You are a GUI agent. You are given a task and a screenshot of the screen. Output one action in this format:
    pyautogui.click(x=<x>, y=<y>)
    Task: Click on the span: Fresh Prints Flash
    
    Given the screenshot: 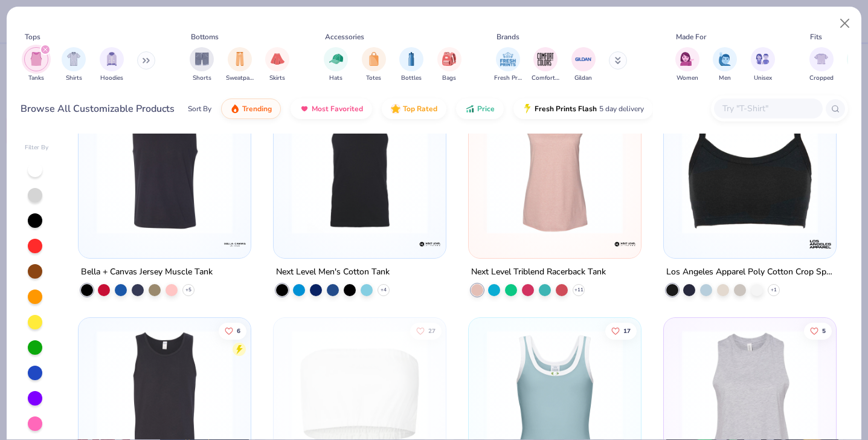 What is the action you would take?
    pyautogui.click(x=566, y=109)
    